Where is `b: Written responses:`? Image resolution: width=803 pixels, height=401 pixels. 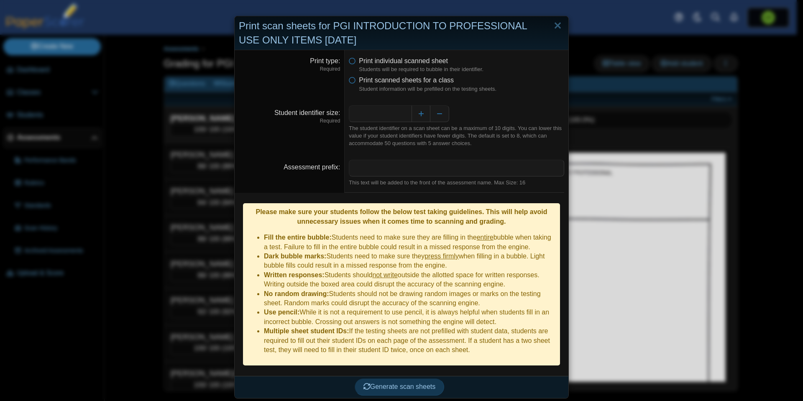
b: Written responses: is located at coordinates (294, 275).